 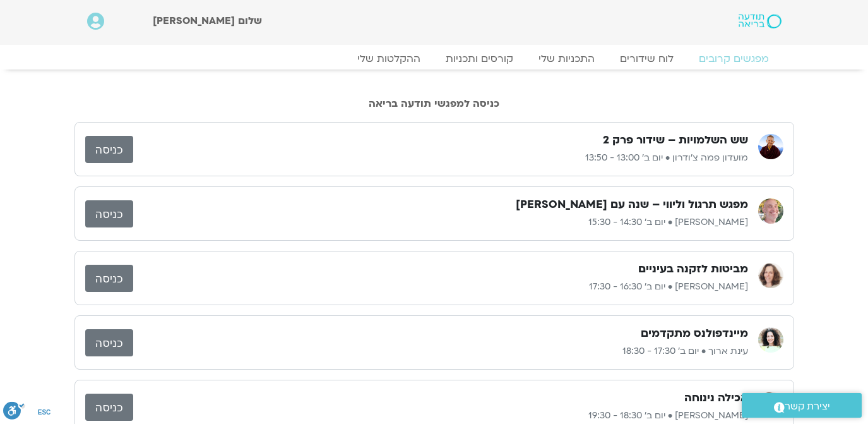 What do you see at coordinates (802, 405) in the screenshot?
I see `a: יצירת קשר` at bounding box center [802, 405].